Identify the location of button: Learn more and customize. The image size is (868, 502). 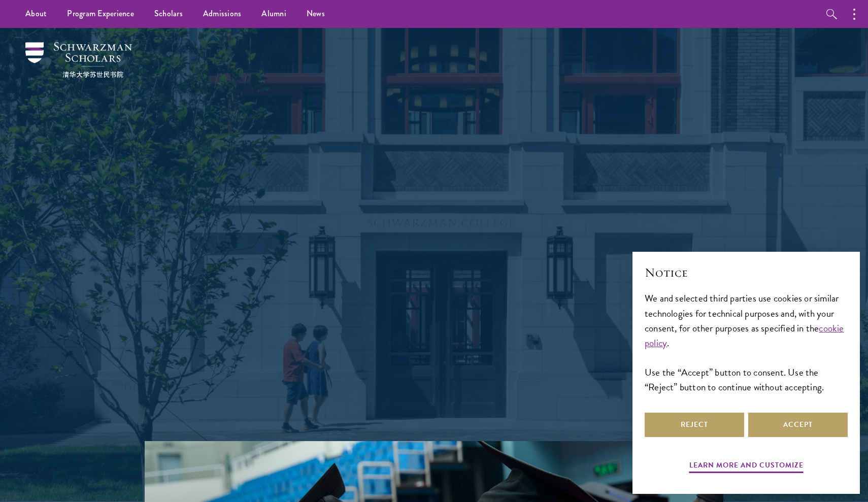
(746, 467).